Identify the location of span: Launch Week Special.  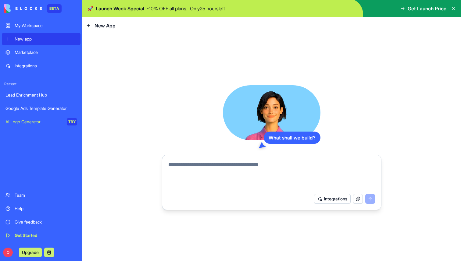
(120, 9).